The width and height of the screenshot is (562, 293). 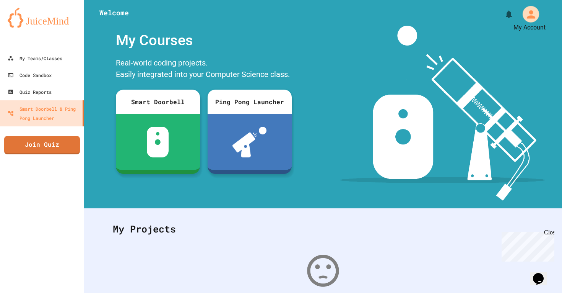 What do you see at coordinates (29, 75) in the screenshot?
I see `div: Code Sandbox` at bounding box center [29, 75].